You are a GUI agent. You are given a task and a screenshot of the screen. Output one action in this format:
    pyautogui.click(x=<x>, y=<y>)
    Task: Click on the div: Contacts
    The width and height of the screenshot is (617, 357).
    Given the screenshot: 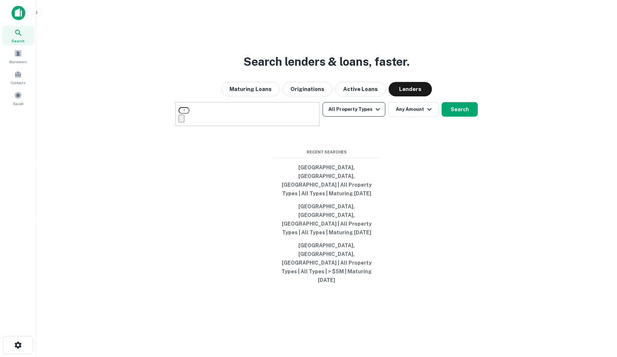 What is the action you would take?
    pyautogui.click(x=18, y=77)
    